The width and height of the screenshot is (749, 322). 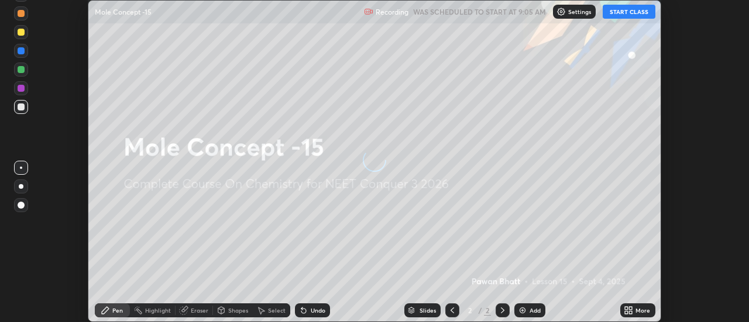 I want to click on img: recording.375f2c34.svg, so click(x=368, y=12).